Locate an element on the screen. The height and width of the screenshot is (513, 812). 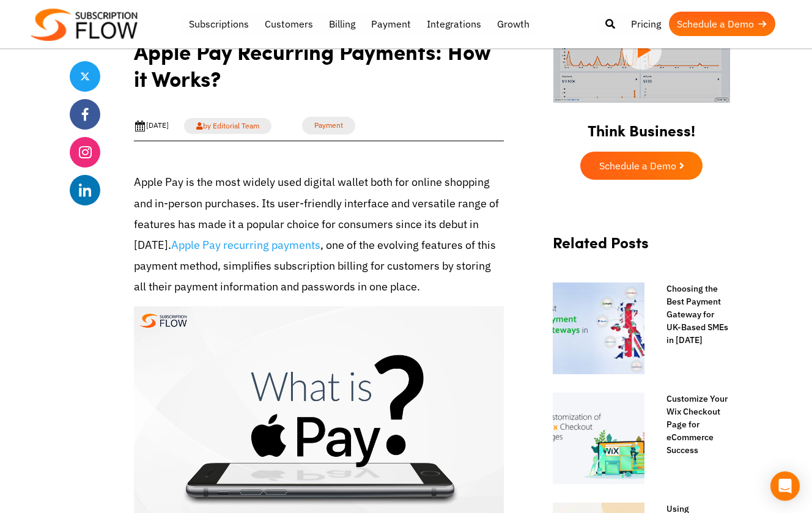
img: Best Payment Gateway for UK-Based SMEs in 2024 is located at coordinates (598, 328).